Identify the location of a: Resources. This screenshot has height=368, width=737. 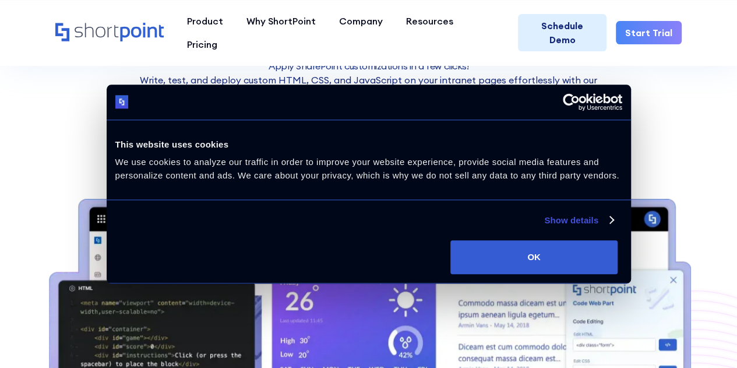
(429, 21).